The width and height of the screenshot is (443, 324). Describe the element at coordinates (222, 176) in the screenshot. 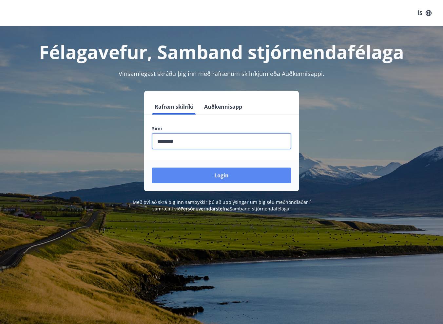

I see `button: Login` at that location.